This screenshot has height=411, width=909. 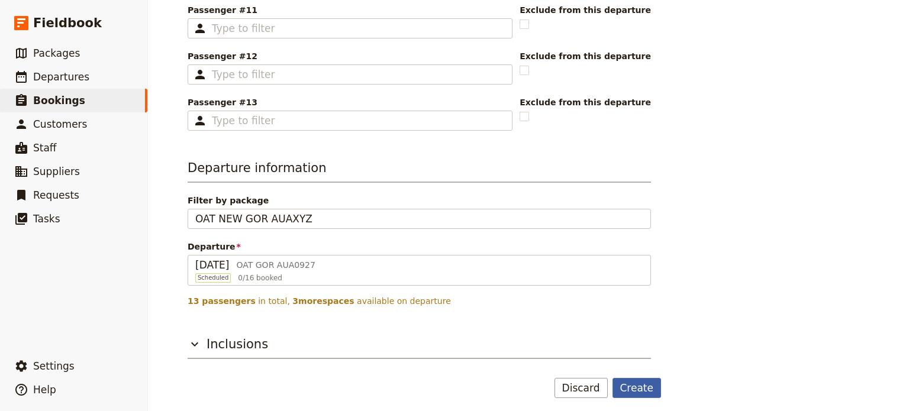 What do you see at coordinates (419, 201) in the screenshot?
I see `span: Filter by package` at bounding box center [419, 201].